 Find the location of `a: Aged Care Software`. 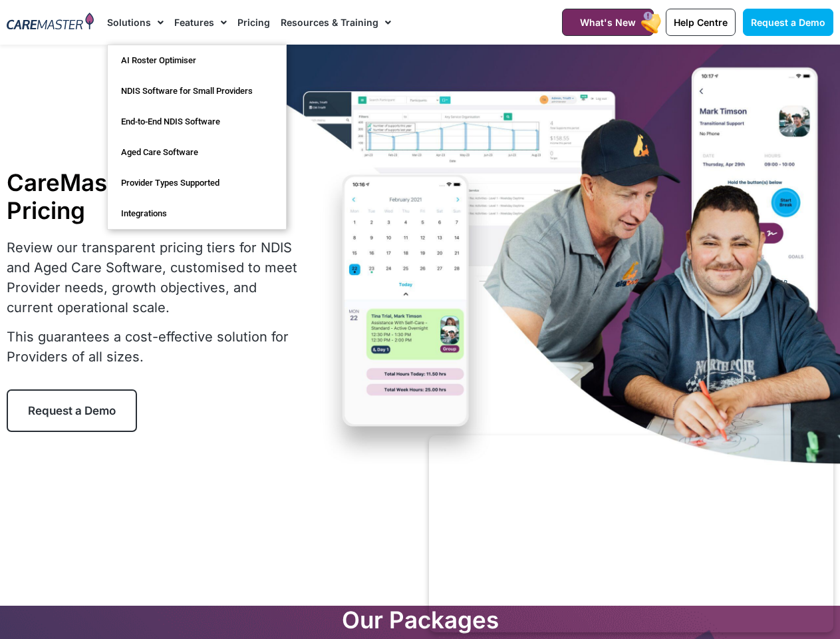

a: Aged Care Software is located at coordinates (197, 153).